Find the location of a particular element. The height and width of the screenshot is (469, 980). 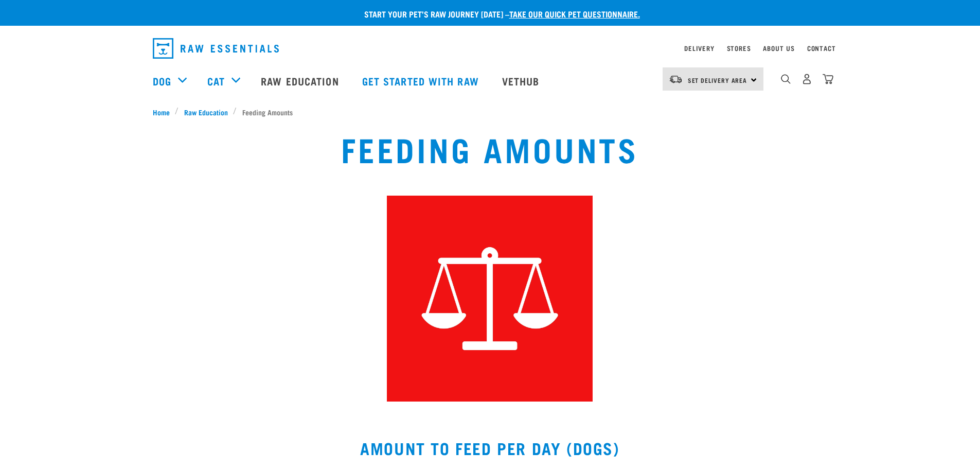

img: van-moving.png is located at coordinates (675, 80).